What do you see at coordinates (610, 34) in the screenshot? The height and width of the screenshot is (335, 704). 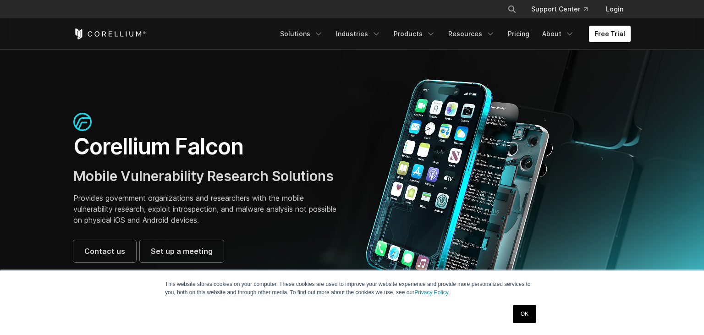 I see `a: Free Trial` at bounding box center [610, 34].